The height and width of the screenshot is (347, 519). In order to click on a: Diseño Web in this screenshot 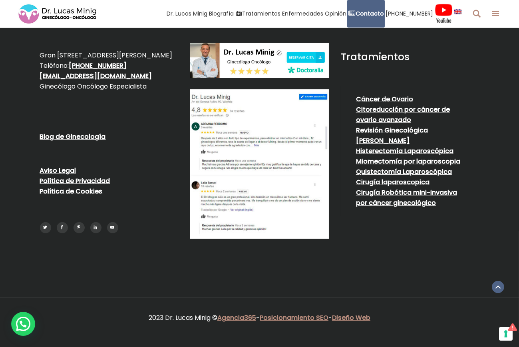, I will do `click(351, 318)`.